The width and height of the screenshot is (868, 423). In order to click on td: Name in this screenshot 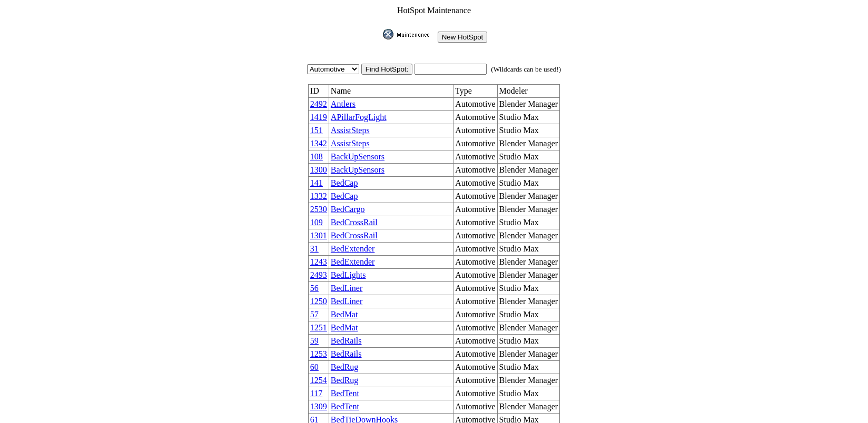, I will do `click(391, 91)`.